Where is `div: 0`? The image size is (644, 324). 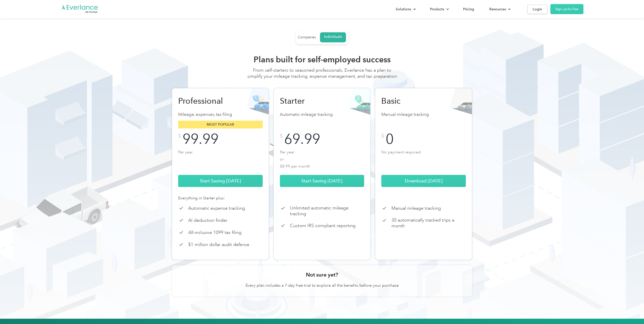
div: 0 is located at coordinates (390, 139).